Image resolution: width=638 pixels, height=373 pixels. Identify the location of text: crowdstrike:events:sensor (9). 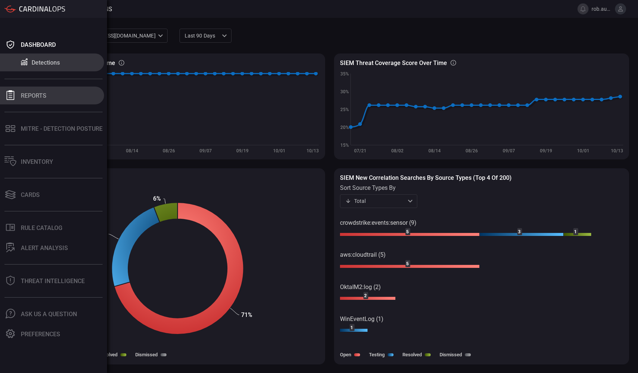
(379, 223).